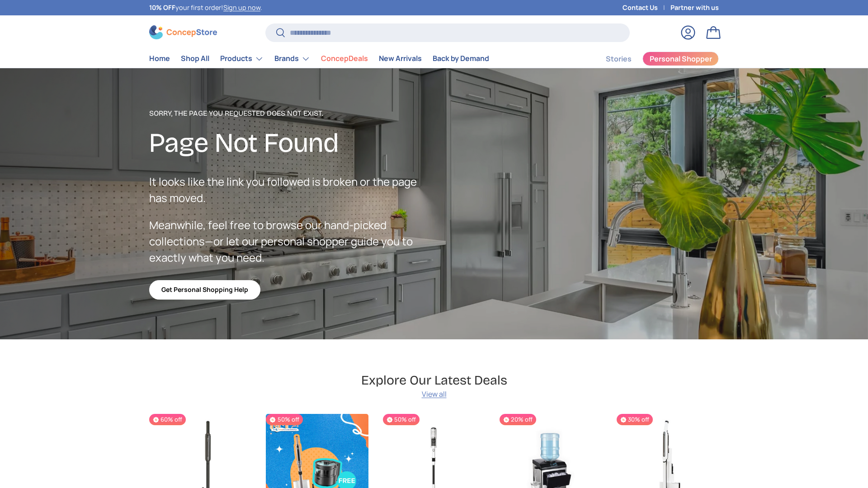  What do you see at coordinates (183, 32) in the screenshot?
I see `a: ConcepStore` at bounding box center [183, 32].